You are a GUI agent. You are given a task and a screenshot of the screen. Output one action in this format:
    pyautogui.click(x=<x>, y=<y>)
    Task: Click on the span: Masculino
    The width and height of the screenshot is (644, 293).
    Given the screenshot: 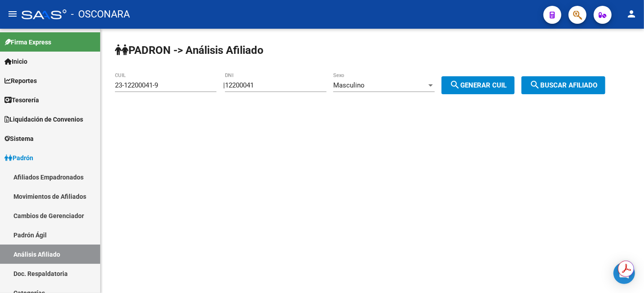 What is the action you would take?
    pyautogui.click(x=349, y=85)
    